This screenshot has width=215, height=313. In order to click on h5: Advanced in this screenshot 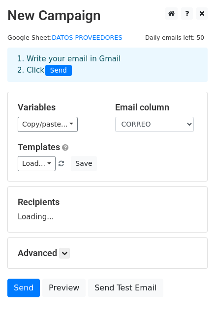, I will do `click(107, 253)`.